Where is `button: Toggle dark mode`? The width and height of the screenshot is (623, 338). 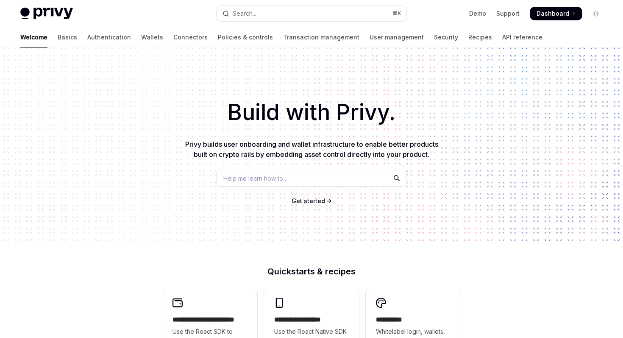 button: Toggle dark mode is located at coordinates (596, 14).